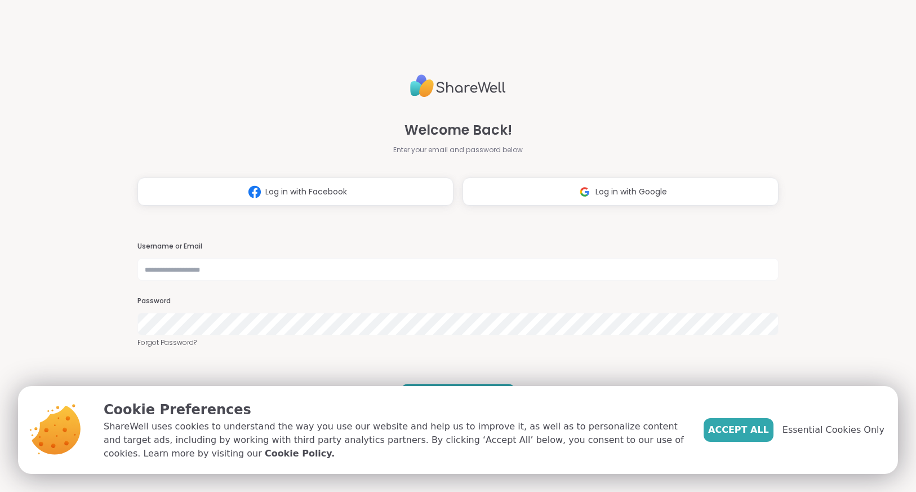 The image size is (916, 492). What do you see at coordinates (394, 440) in the screenshot?
I see `p: ShareWell uses cookies to understand the way you use our website and help us to improve it, as we...` at bounding box center [394, 440].